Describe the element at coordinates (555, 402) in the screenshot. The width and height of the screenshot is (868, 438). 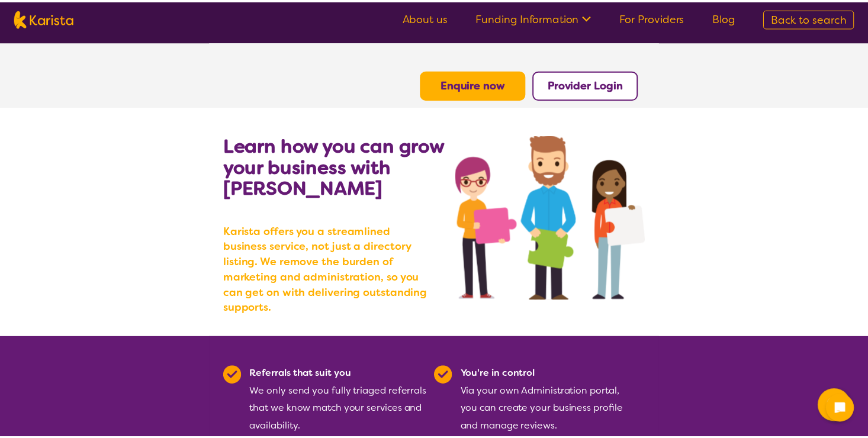
I see `div: Via your own Administration portal, you can create your business profile and manage reviews.` at that location.